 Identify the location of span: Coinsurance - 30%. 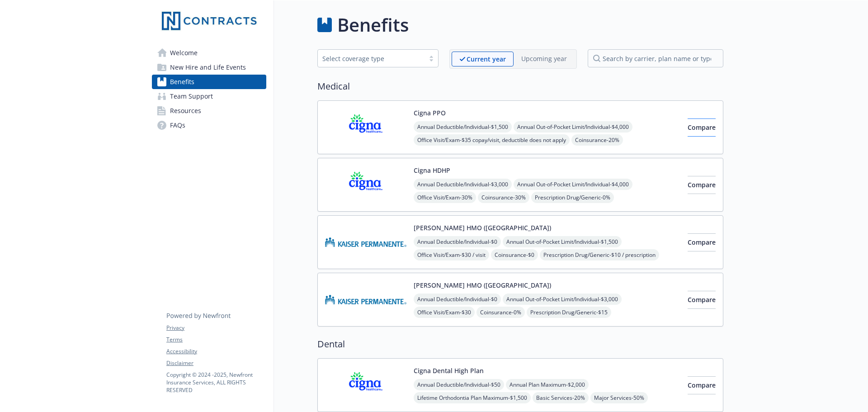
(504, 197).